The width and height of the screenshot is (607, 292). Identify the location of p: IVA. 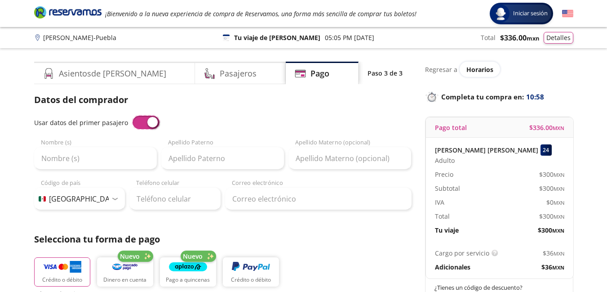
(439, 202).